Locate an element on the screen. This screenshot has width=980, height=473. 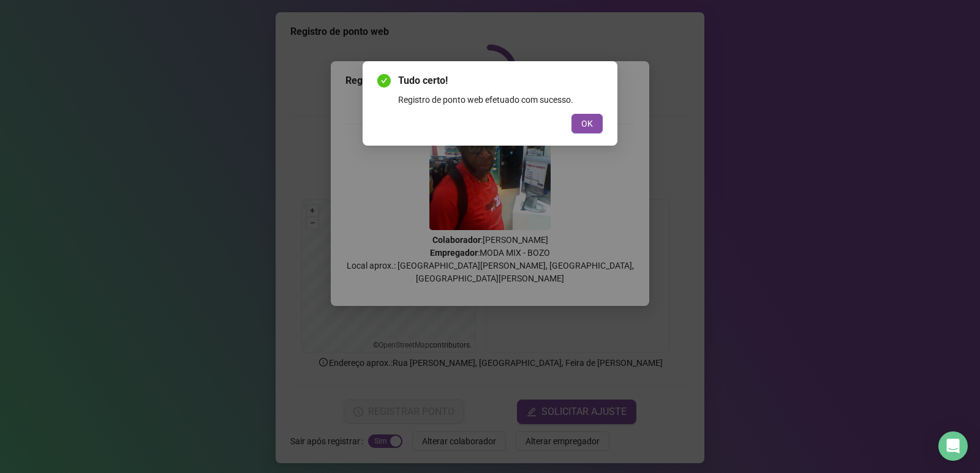
div: Open Intercom Messenger is located at coordinates (953, 446).